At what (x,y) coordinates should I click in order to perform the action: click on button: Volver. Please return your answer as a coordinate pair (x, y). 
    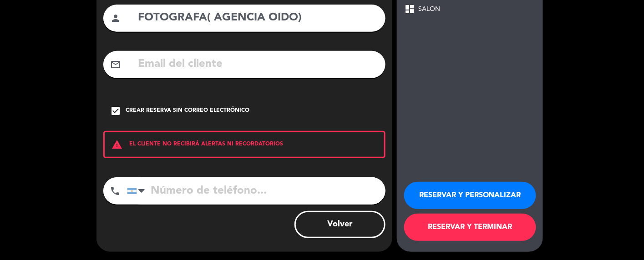
    Looking at the image, I should click on (340, 224).